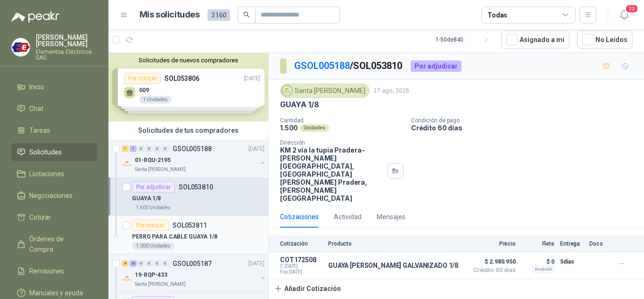 The width and height of the screenshot is (644, 299). What do you see at coordinates (544, 269) in the screenshot?
I see `div: Incluido` at bounding box center [544, 269].